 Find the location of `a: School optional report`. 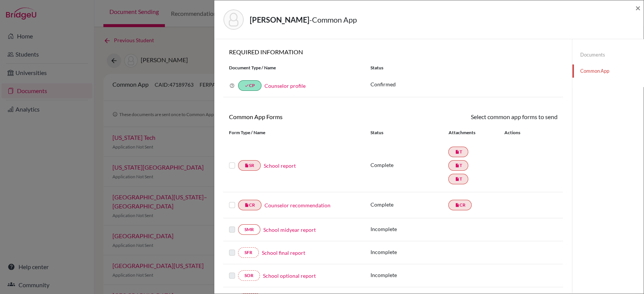

a: School optional report is located at coordinates (289, 276).